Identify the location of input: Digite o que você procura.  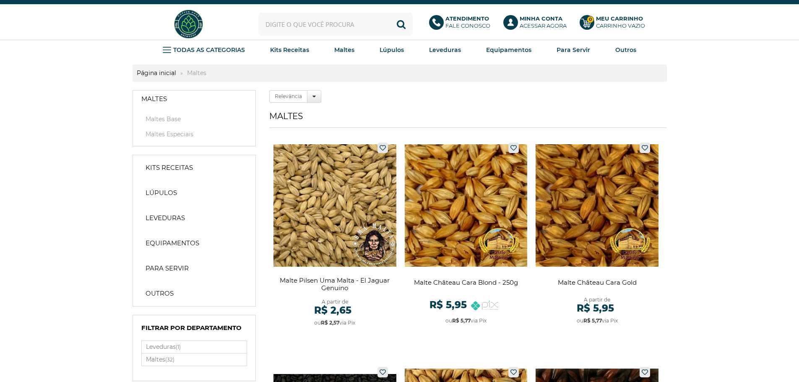
(336, 24).